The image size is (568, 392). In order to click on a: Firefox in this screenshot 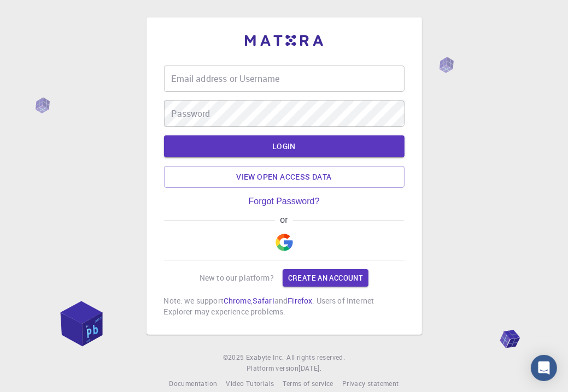, I will do `click(300, 301)`.